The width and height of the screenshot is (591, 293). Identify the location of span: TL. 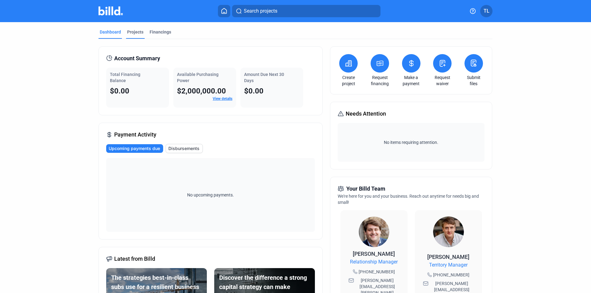
(487, 11).